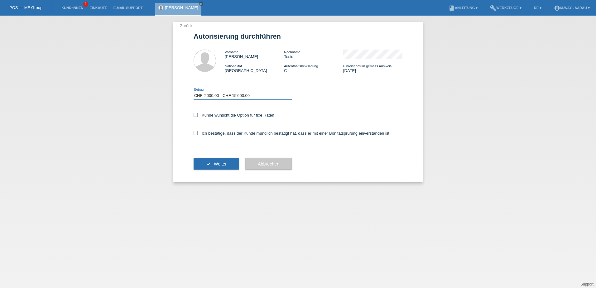  Describe the element at coordinates (572, 8) in the screenshot. I see `a: account_circlem-way - Aarau ▾` at that location.